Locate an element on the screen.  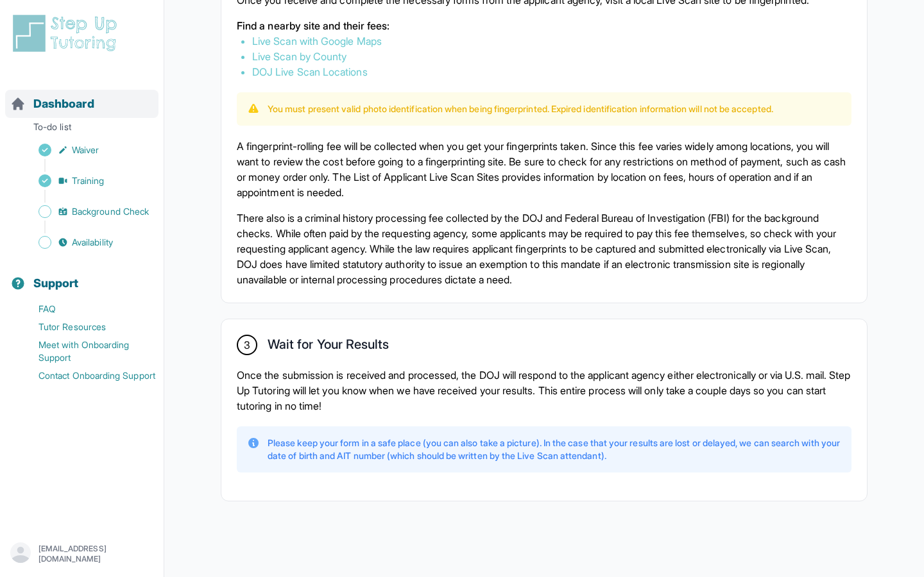
a: Live Scan by County is located at coordinates (299, 56).